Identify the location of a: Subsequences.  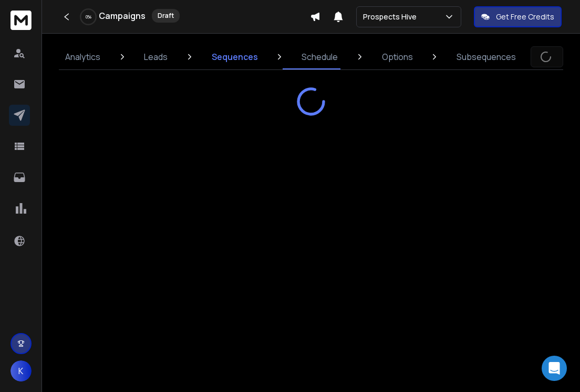
(486, 57).